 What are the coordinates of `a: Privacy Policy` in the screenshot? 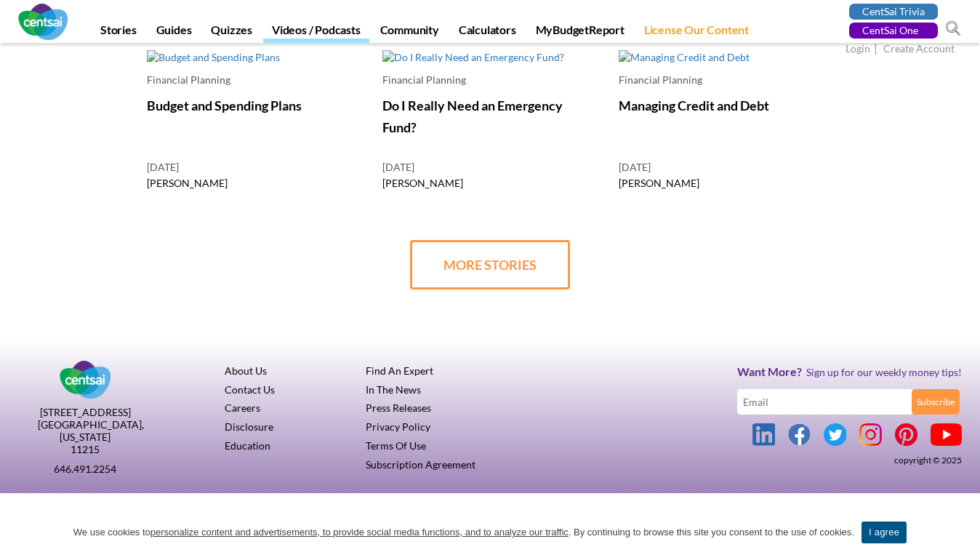 It's located at (397, 427).